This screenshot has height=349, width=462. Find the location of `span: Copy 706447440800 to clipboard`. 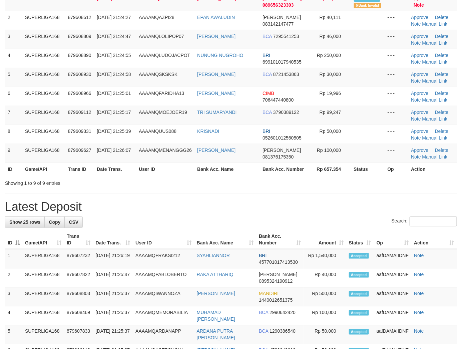

span: Copy 706447440800 to clipboard is located at coordinates (278, 100).